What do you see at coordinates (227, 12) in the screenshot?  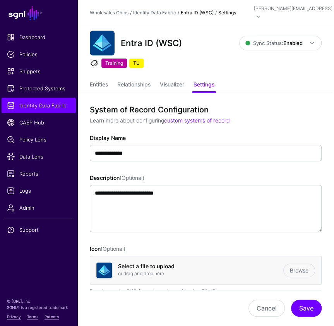 I see `strong: Settings` at bounding box center [227, 12].